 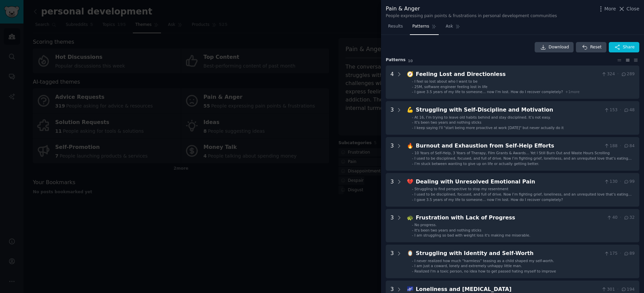 What do you see at coordinates (477, 164) in the screenshot?
I see `span: I’m stuck between wanting to give up on life or actually getting better.` at bounding box center [477, 164].